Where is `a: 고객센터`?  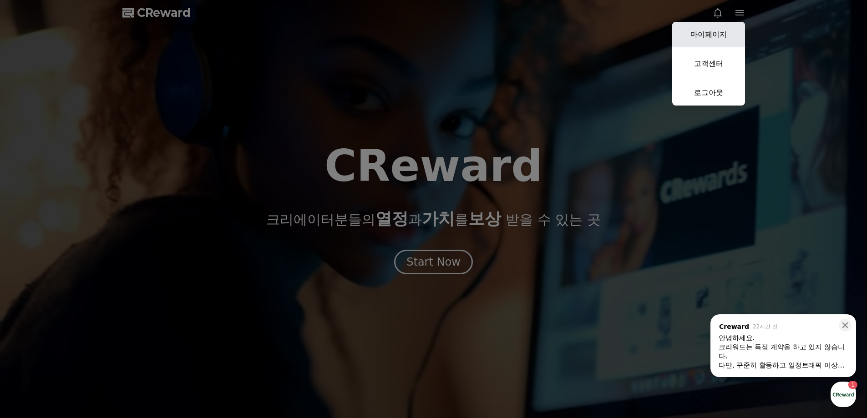 a: 고객센터 is located at coordinates (709, 64).